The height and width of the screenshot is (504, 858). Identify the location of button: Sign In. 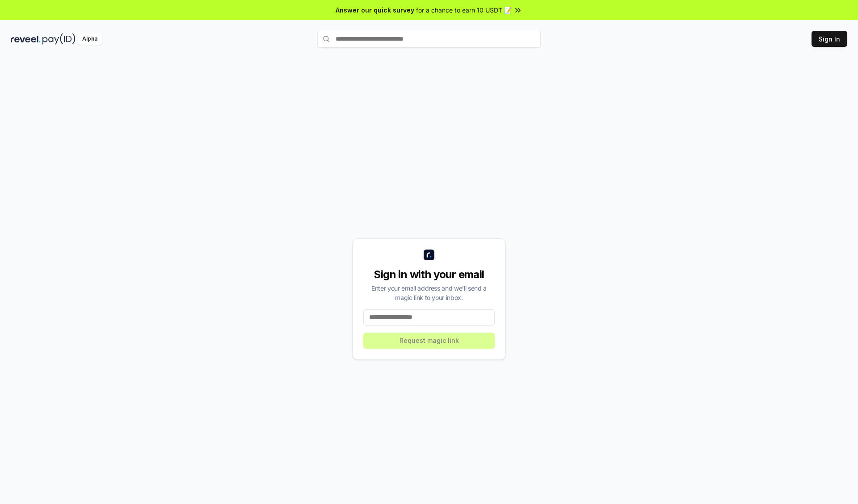
(829, 39).